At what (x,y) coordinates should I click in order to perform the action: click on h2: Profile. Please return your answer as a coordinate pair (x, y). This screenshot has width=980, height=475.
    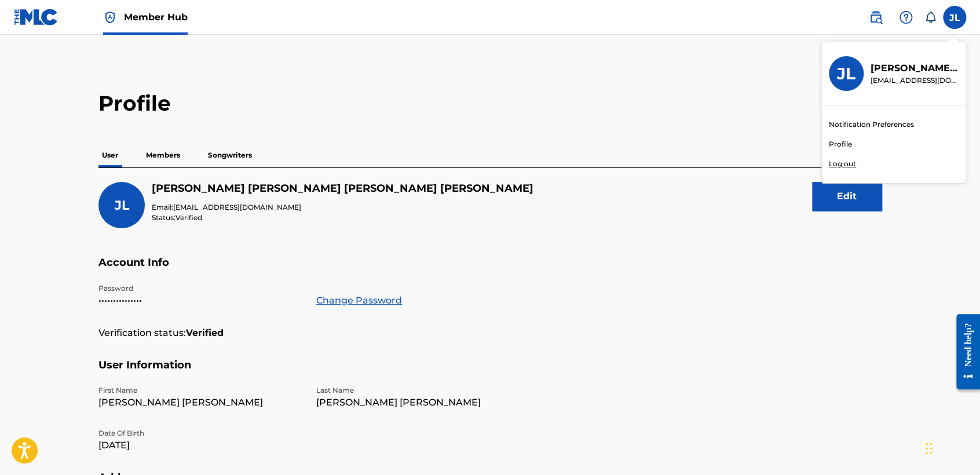
    Looking at the image, I should click on (490, 103).